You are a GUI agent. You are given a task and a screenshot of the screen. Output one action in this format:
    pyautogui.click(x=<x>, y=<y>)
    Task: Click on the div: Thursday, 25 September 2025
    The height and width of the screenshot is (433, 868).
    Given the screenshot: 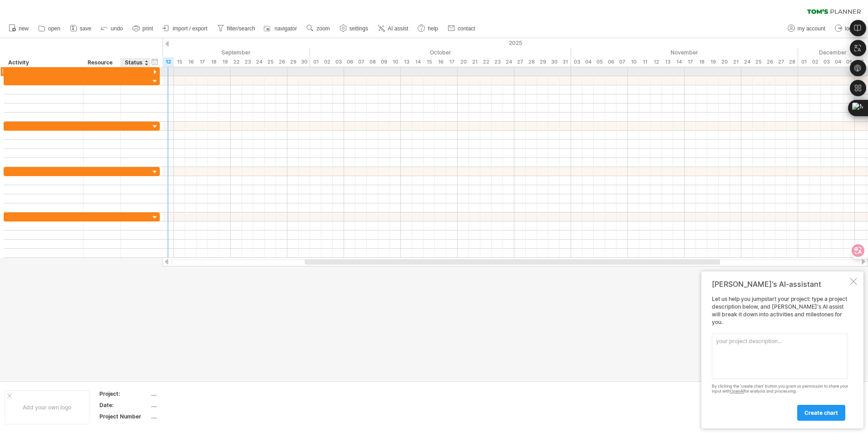 What is the action you would take?
    pyautogui.click(x=270, y=62)
    